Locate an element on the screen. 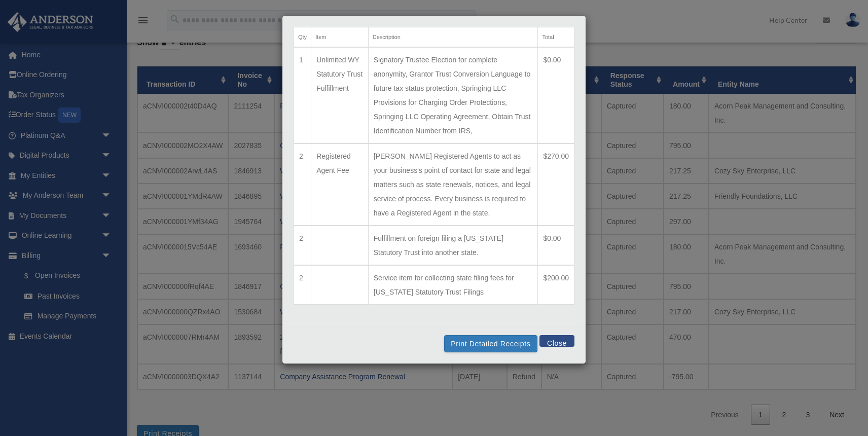 Image resolution: width=868 pixels, height=436 pixels. td: Registered Agent Fee is located at coordinates (340, 185).